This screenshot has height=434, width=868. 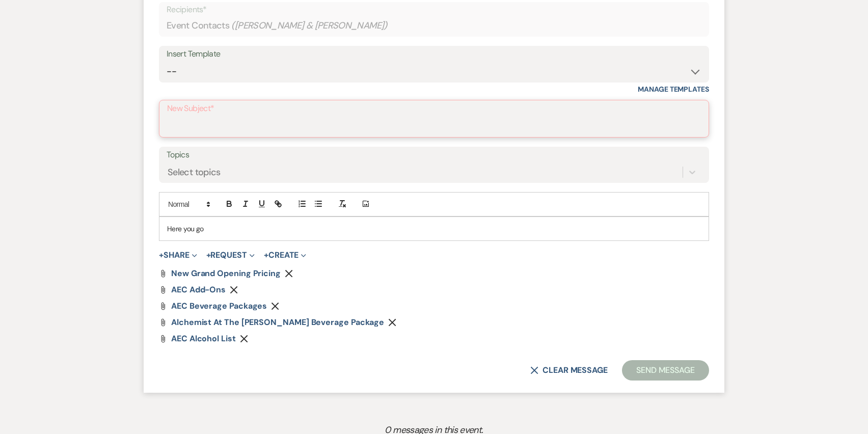 What do you see at coordinates (434, 229) in the screenshot?
I see `p: Here you go` at bounding box center [434, 229].